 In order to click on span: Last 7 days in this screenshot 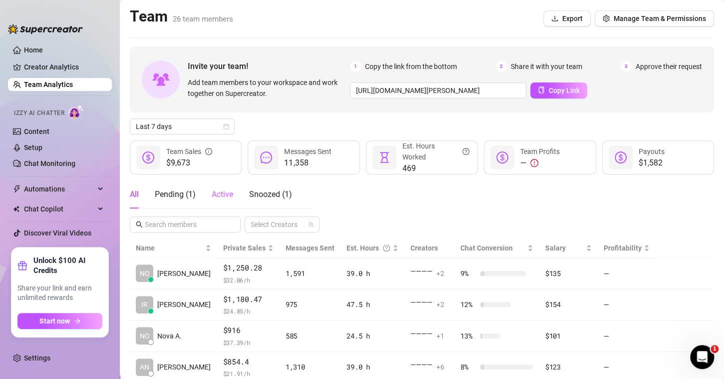, I will do `click(182, 126)`.